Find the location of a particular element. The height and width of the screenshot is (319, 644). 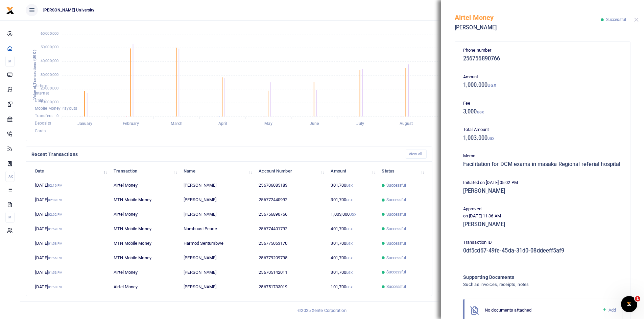

small: 02:02 PM is located at coordinates (55, 215).